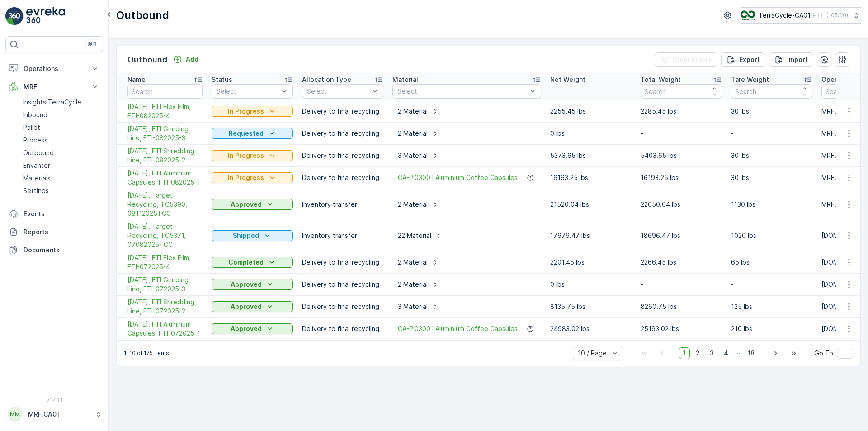  What do you see at coordinates (165, 307) in the screenshot?
I see `a: 07/01/25, FTI Shredding Line, FTI-072025-2` at bounding box center [165, 307].